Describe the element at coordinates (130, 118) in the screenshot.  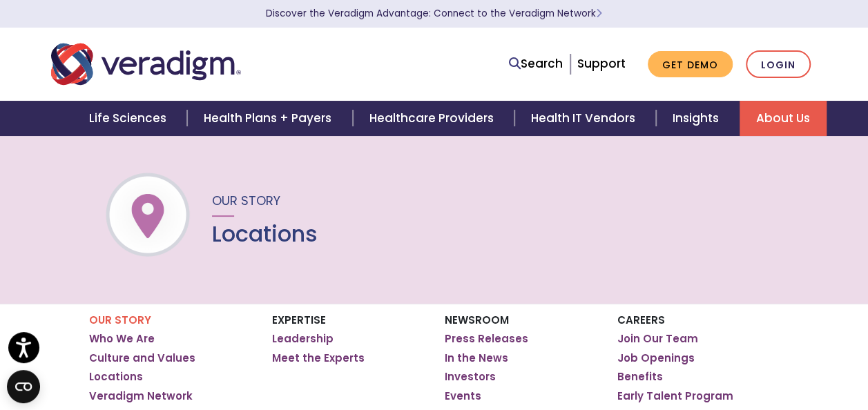
I see `a: Life Sciences` at that location.